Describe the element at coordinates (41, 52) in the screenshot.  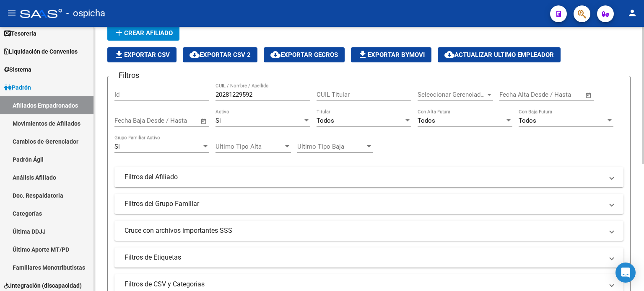
I see `span: Liquidación de Convenios` at that location.